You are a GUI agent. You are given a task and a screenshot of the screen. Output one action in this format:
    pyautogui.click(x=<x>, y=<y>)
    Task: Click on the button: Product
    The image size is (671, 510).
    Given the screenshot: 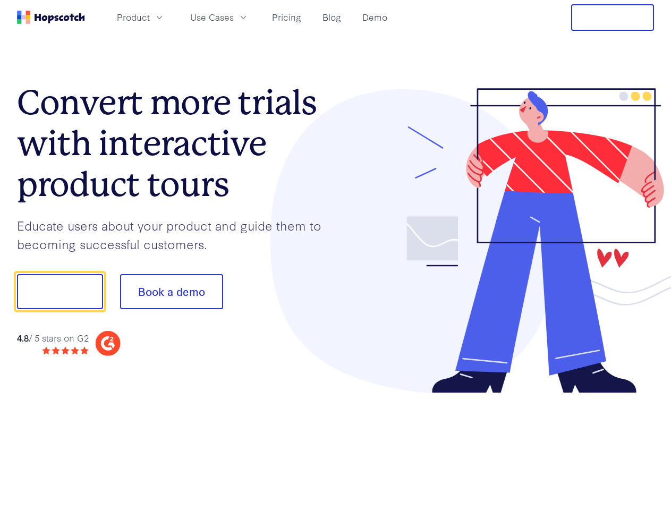 What is the action you would take?
    pyautogui.click(x=141, y=17)
    